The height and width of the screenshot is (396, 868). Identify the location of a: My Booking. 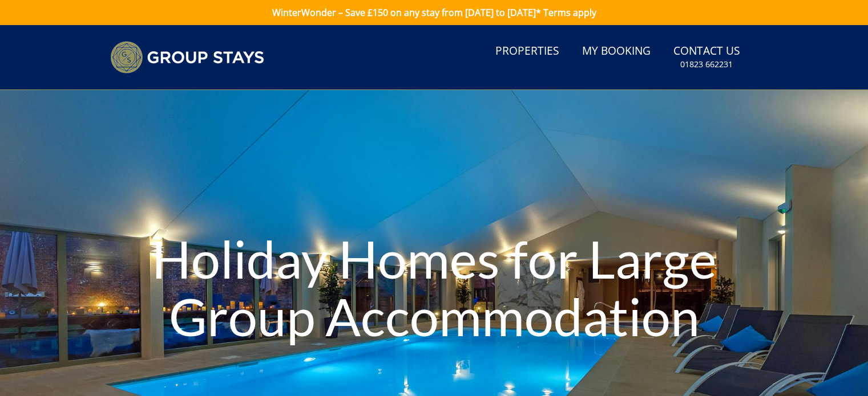
(617, 51).